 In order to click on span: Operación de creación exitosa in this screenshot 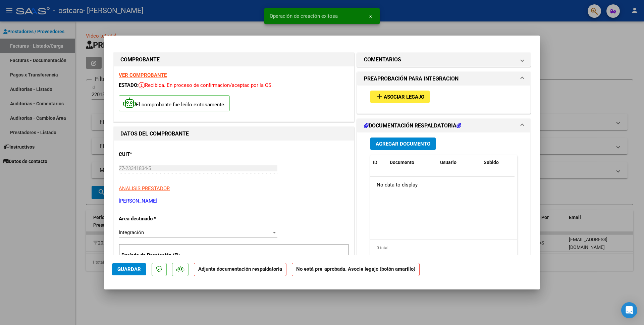, I will do `click(303, 16)`.